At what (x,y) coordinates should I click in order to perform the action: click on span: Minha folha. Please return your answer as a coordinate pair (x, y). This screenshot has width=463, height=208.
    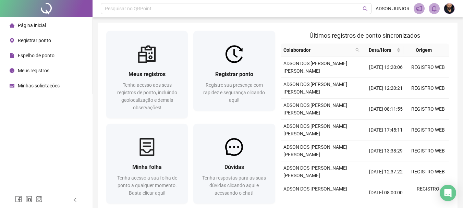
    Looking at the image, I should click on (147, 167).